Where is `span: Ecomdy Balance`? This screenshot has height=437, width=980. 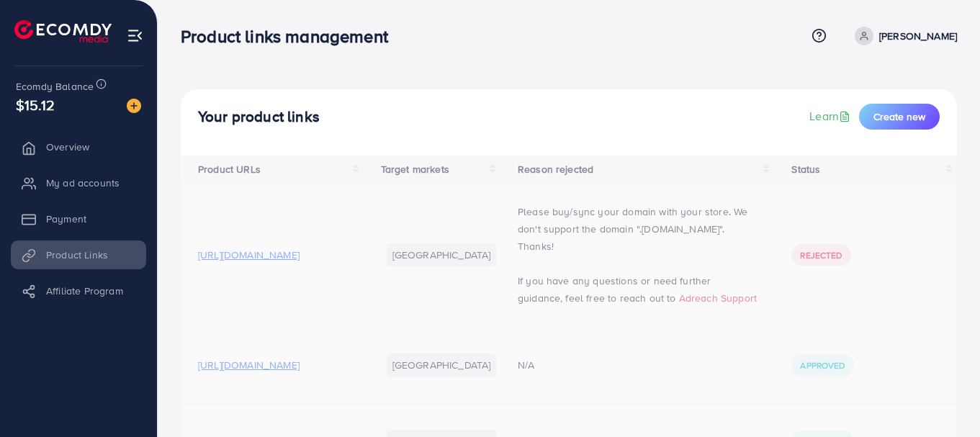
span: Ecomdy Balance is located at coordinates (55, 86).